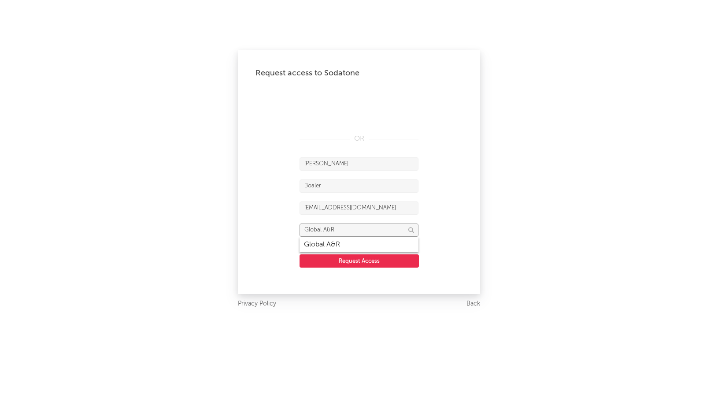 Image resolution: width=718 pixels, height=410 pixels. I want to click on div: Request access to Sodatone, so click(359, 73).